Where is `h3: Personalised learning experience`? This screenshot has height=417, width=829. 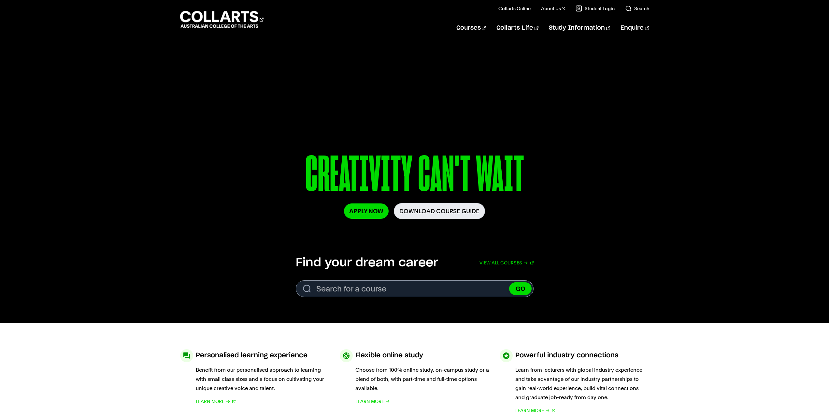 h3: Personalised learning experience is located at coordinates (252, 355).